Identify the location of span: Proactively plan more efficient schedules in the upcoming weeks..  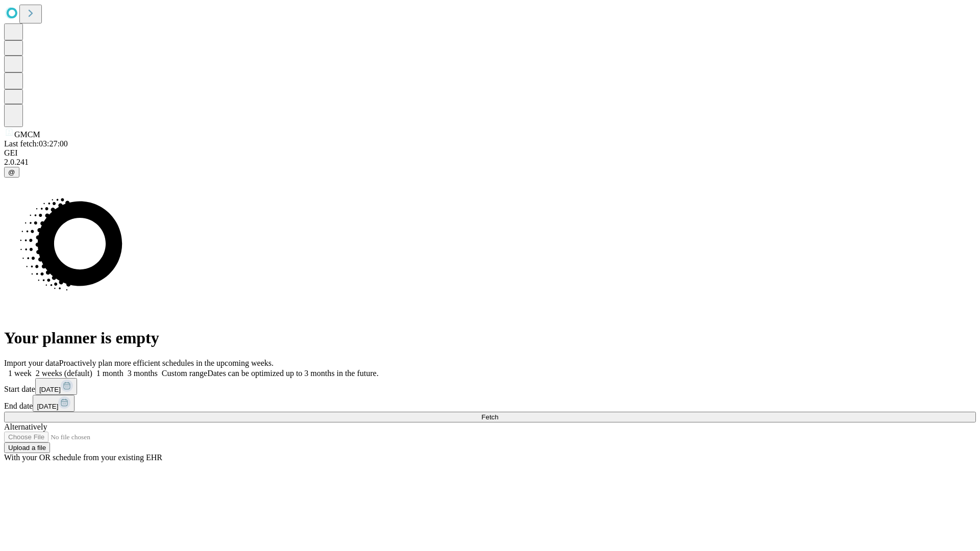
(166, 362).